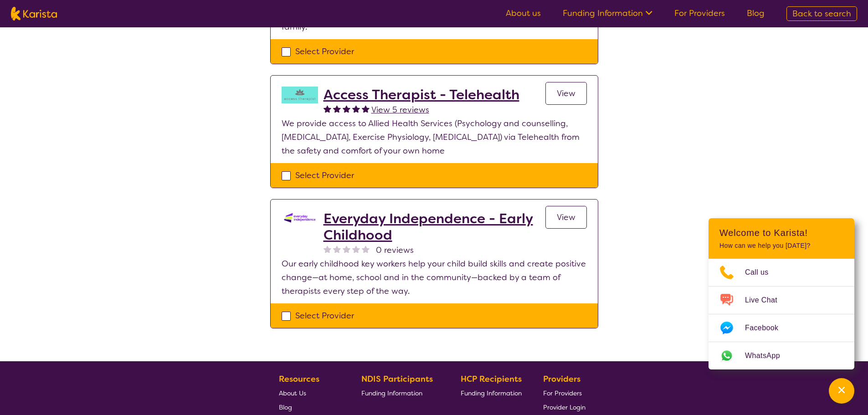 The width and height of the screenshot is (868, 415). I want to click on span: WhatsApp, so click(768, 356).